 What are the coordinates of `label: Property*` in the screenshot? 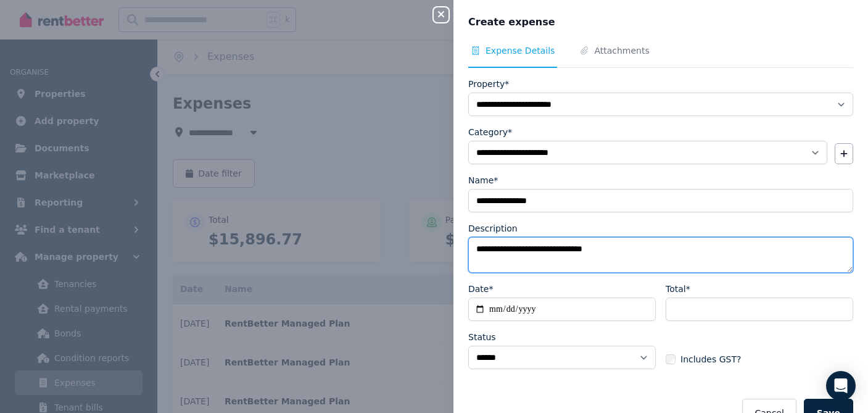 It's located at (488, 84).